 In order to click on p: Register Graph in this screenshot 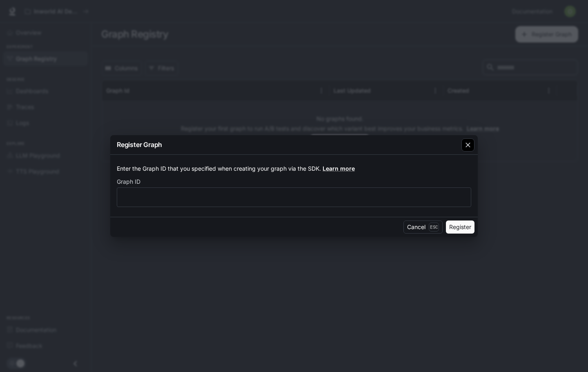, I will do `click(139, 144)`.